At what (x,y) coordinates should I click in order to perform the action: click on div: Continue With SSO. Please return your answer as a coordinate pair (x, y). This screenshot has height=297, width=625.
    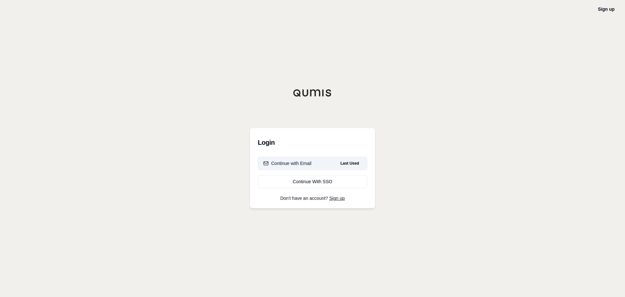
    Looking at the image, I should click on (313, 181).